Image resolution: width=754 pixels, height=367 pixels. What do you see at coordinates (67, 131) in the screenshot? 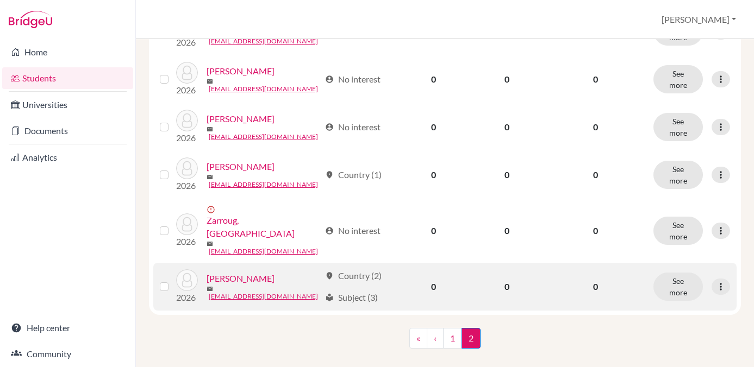
I see `a: Documents` at bounding box center [67, 131].